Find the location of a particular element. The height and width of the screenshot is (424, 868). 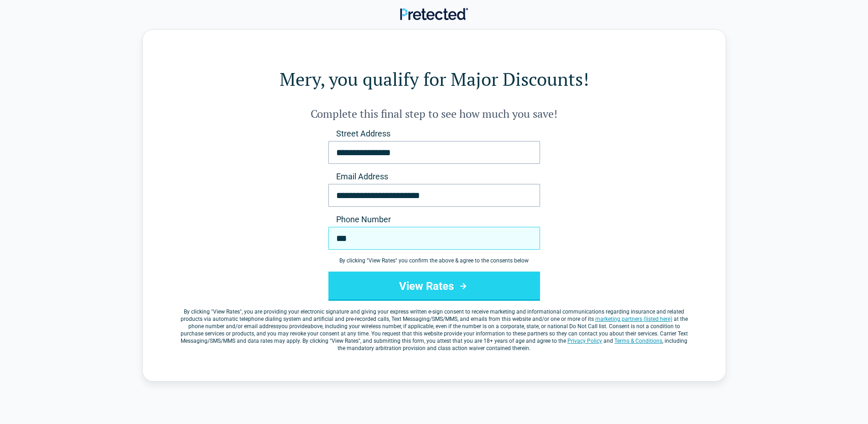

button: View Rates is located at coordinates (434, 286).